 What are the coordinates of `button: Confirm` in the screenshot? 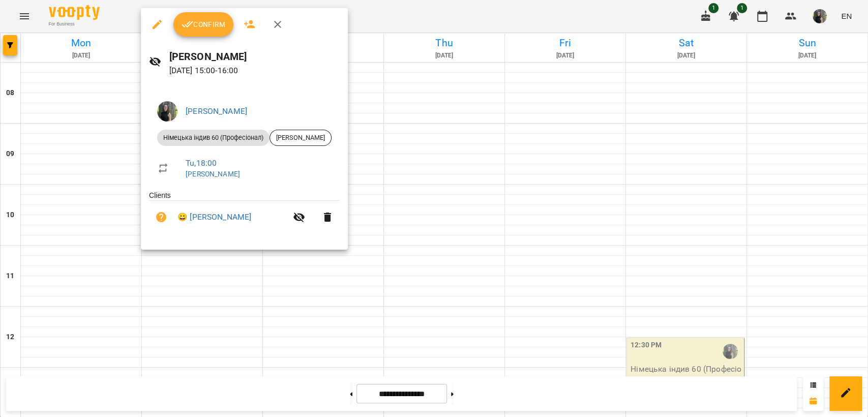 It's located at (203, 24).